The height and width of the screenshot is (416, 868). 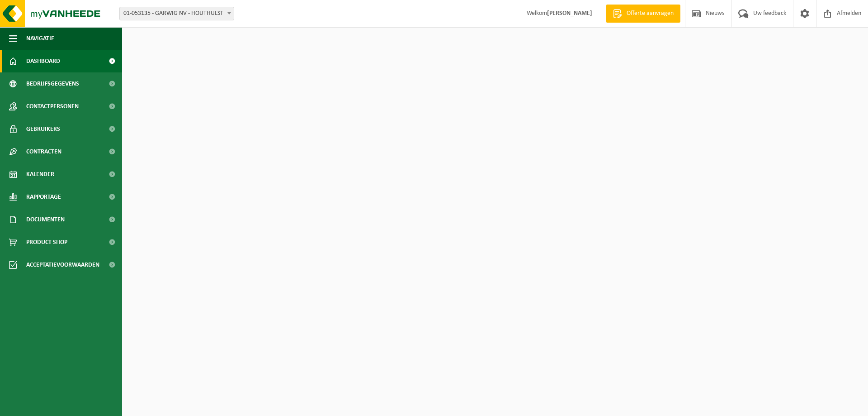 What do you see at coordinates (52, 83) in the screenshot?
I see `span: Bedrijfsgegevens` at bounding box center [52, 83].